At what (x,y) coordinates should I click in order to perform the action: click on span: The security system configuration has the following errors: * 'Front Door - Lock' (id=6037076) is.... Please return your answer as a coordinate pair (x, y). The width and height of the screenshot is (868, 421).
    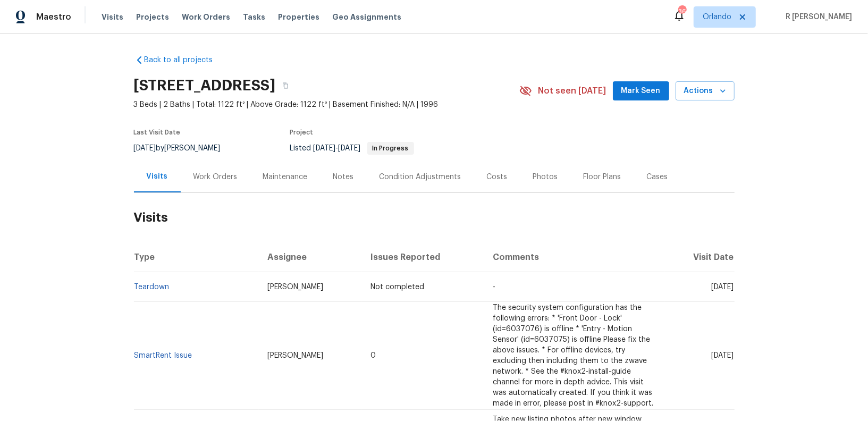
    Looking at the image, I should click on (573, 356).